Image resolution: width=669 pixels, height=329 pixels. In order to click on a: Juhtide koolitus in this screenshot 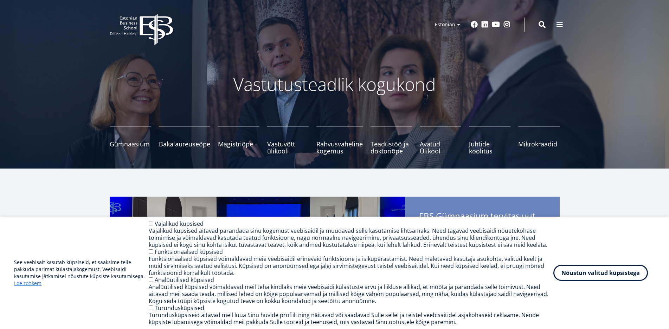, I will do `click(490, 141)`.